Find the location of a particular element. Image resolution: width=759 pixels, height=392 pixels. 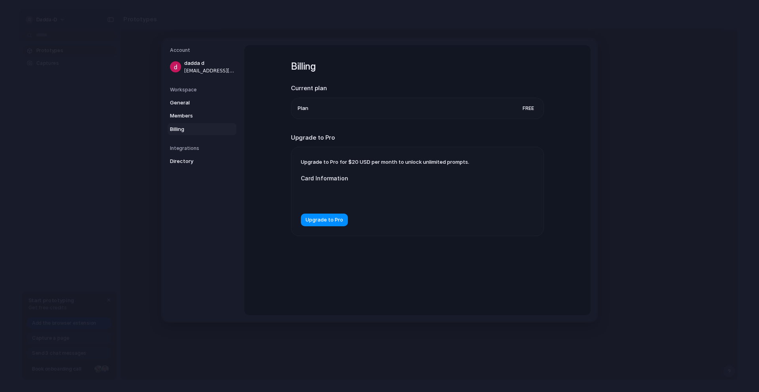

span: Billing is located at coordinates (195, 129).